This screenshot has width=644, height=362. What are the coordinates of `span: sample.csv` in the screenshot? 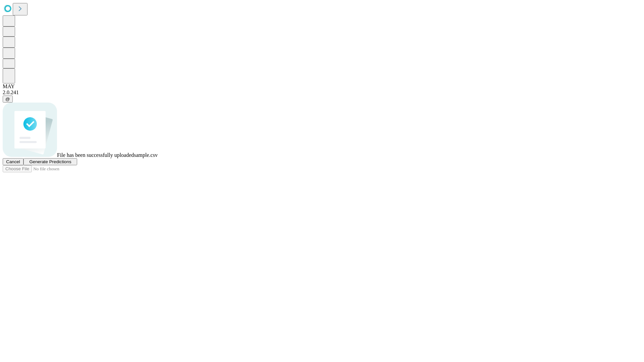 It's located at (146, 155).